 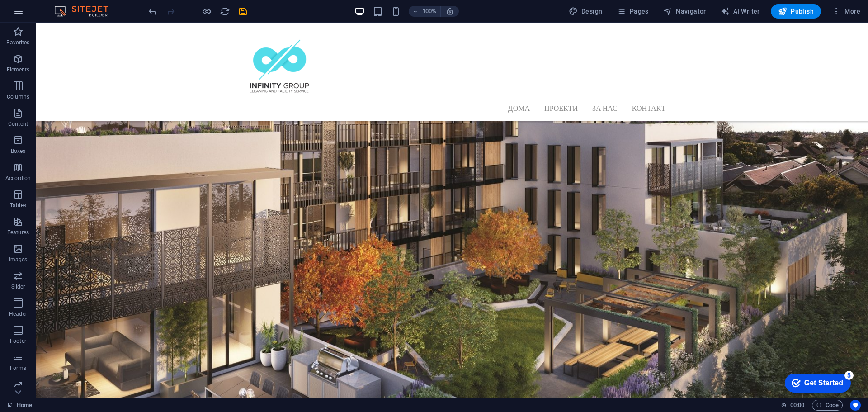 I want to click on button: undo, so click(x=152, y=11).